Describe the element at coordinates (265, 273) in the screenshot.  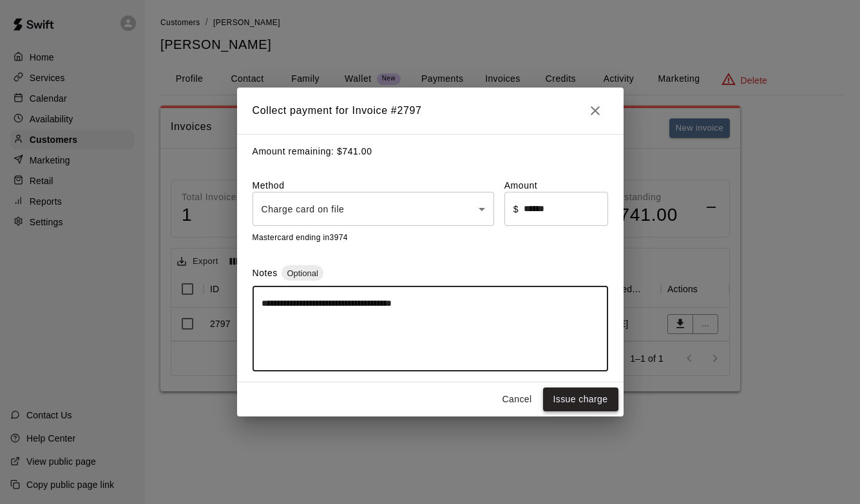
I see `label: Notes` at that location.